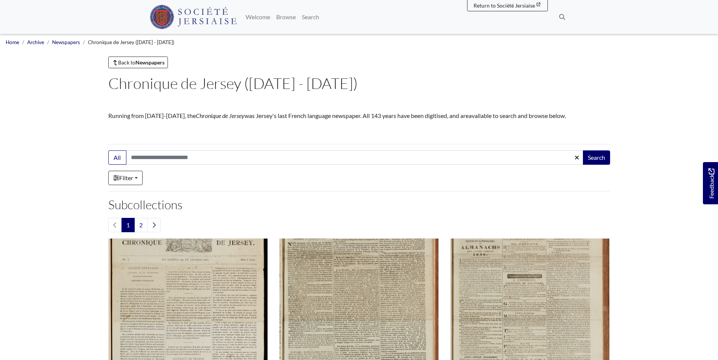  What do you see at coordinates (117, 158) in the screenshot?
I see `button: All` at bounding box center [117, 158].